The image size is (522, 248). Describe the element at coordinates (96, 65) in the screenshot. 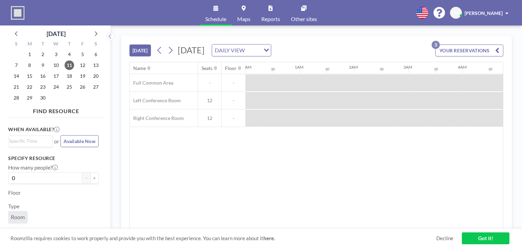

I see `span: Saturday, September 13, 2025` at that location.